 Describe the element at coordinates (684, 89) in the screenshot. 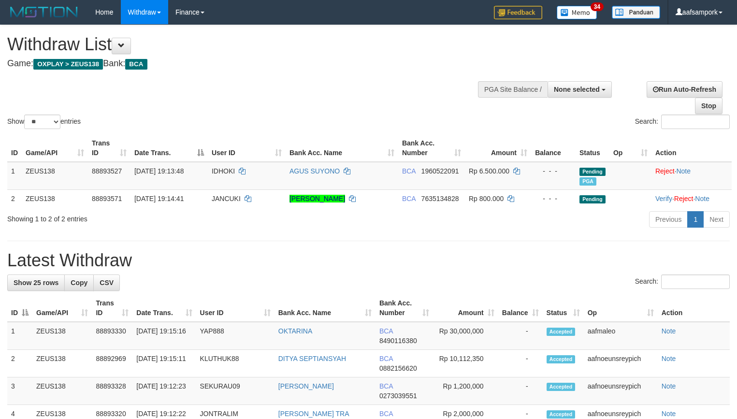

I see `a: Run Auto-Refresh` at that location.